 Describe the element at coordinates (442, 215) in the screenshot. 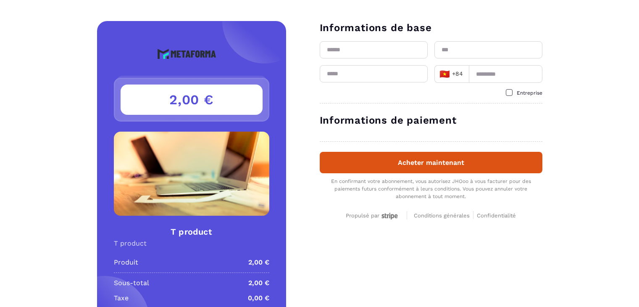

I see `span: Conditions générales` at that location.